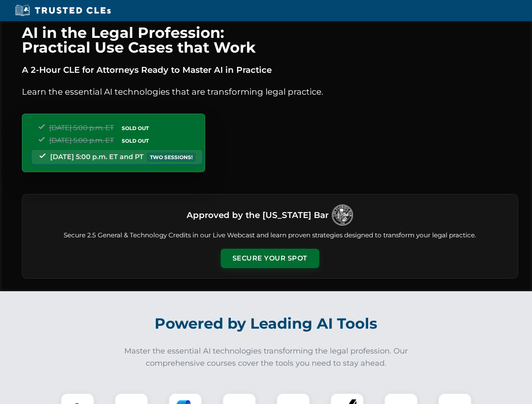  What do you see at coordinates (270, 40) in the screenshot?
I see `h1: AI in the Legal Profession: Practical Use Cases that Work` at bounding box center [270, 40].